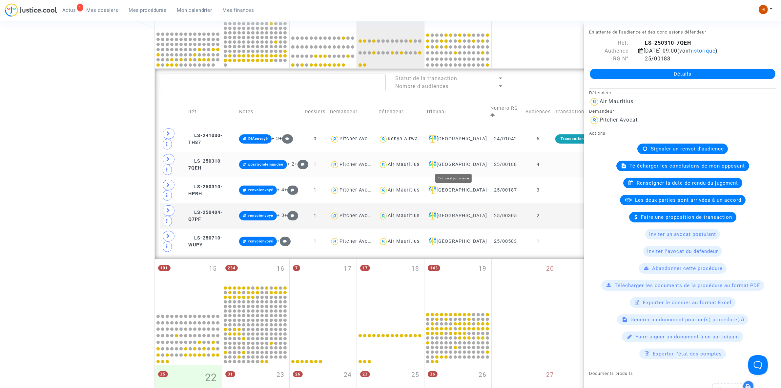 Image resolution: width=781 pixels, height=388 pixels. What do you see at coordinates (239, 10) in the screenshot?
I see `a: Mes finances` at bounding box center [239, 10].